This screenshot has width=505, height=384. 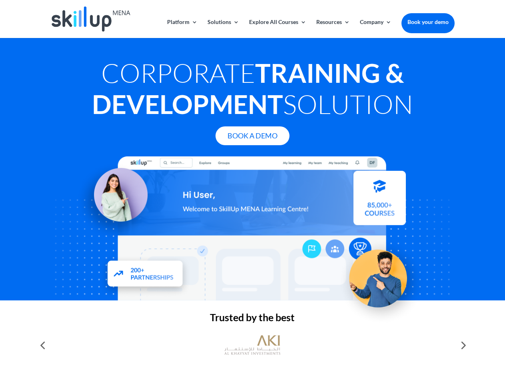 I want to click on strong: Training & Development, so click(x=248, y=88).